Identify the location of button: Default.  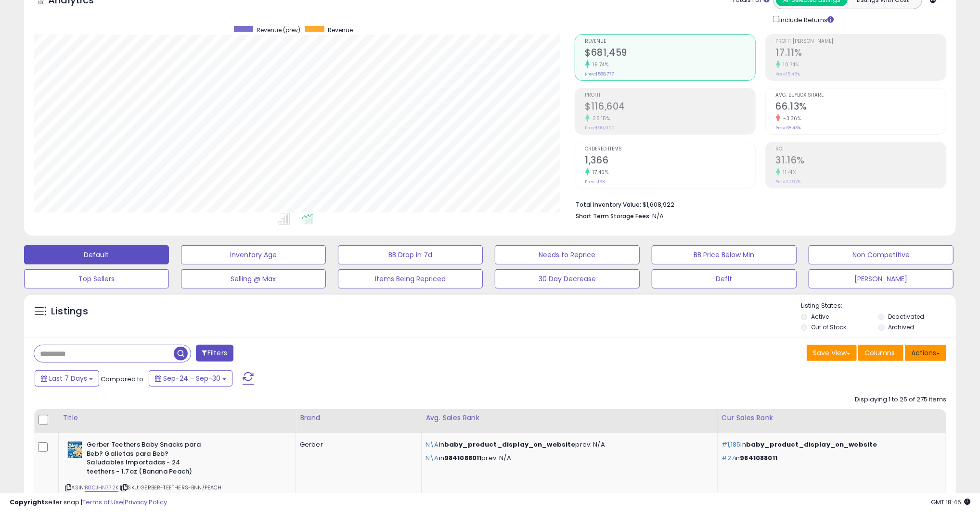
(96, 255).